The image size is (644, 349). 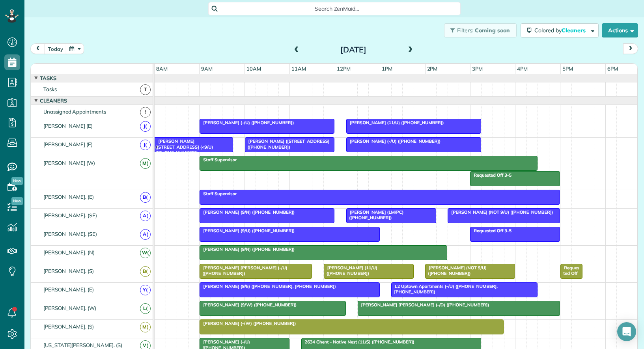 What do you see at coordinates (492, 30) in the screenshot?
I see `span: Coming soon` at bounding box center [492, 30].